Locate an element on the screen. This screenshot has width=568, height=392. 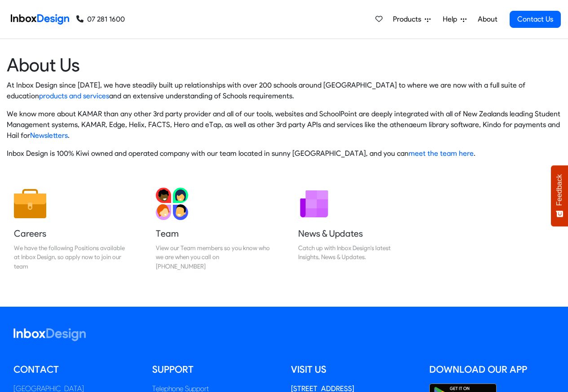
a: Products is located at coordinates (412, 19).